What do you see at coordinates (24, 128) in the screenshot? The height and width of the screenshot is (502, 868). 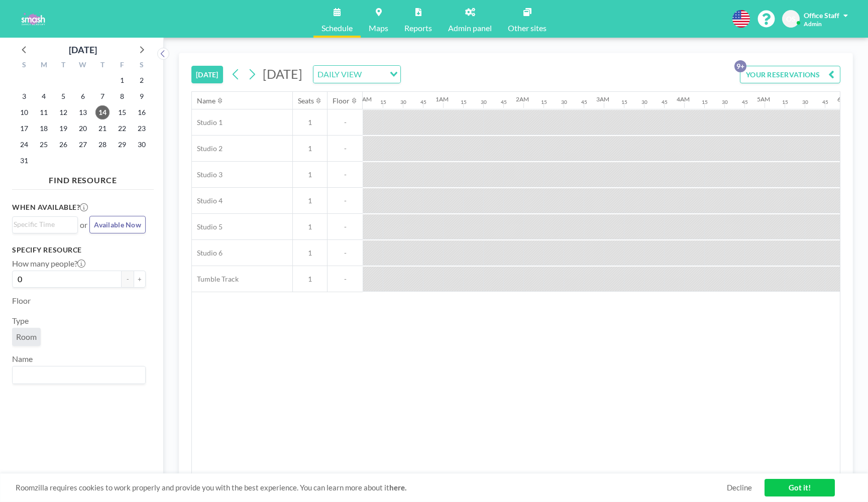 I see `span: Sunday, August 17, 2025` at bounding box center [24, 128].